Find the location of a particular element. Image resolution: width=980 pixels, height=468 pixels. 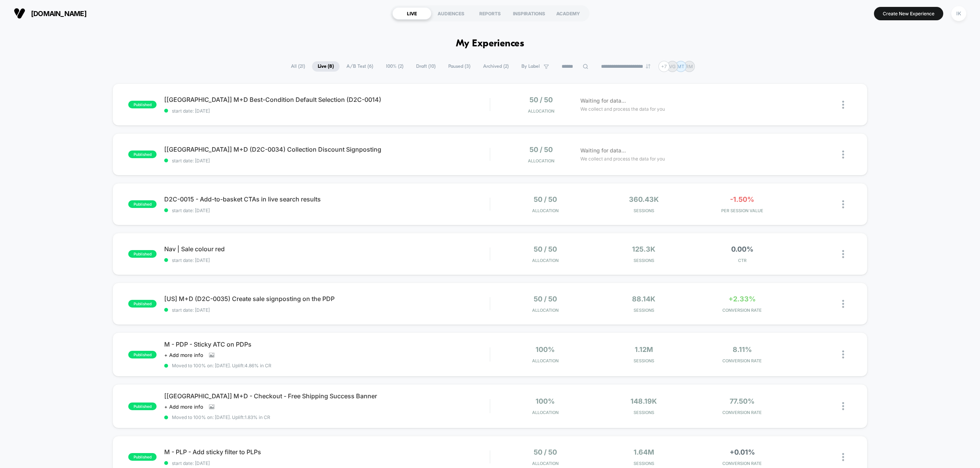

span: By Label is located at coordinates (531, 66).